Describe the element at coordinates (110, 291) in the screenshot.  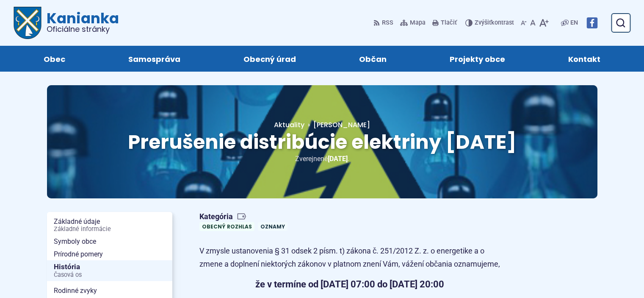
I see `span: Rodinné zvyky` at that location.